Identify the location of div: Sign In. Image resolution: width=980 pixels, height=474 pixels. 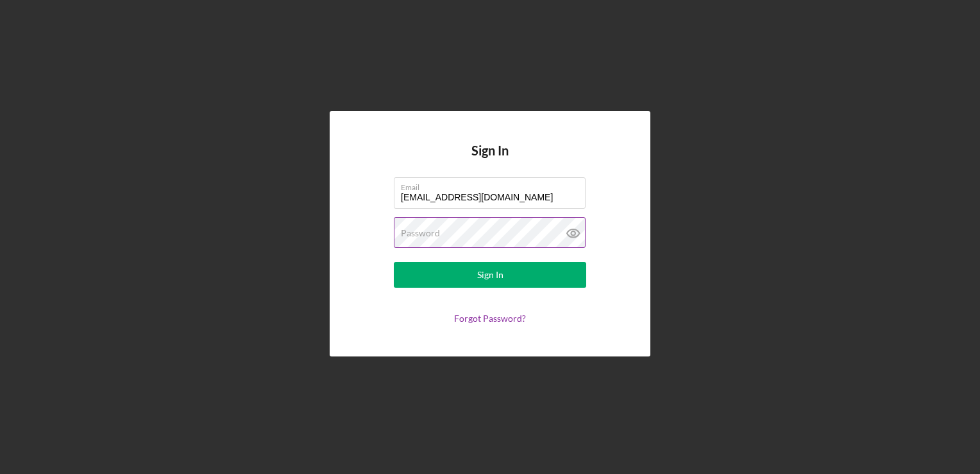
(490, 275).